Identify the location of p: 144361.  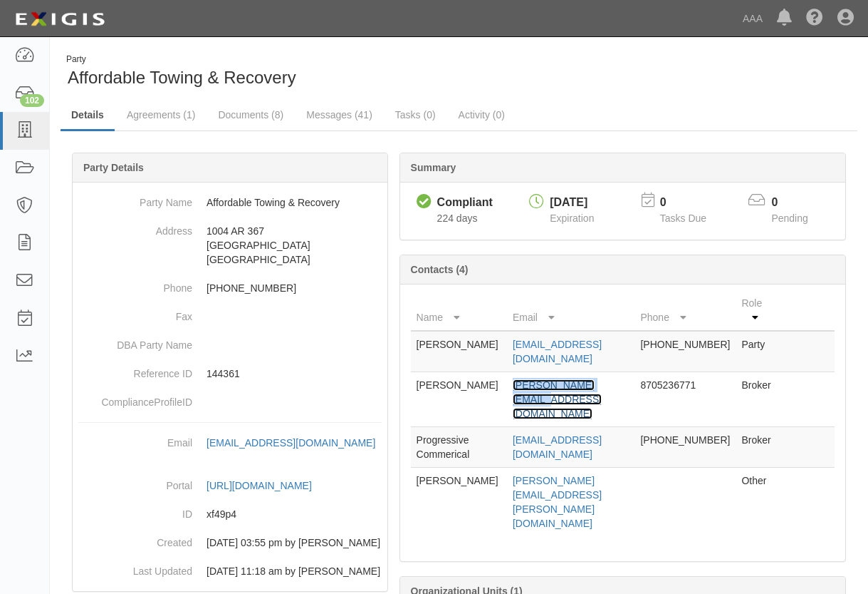
(295, 373).